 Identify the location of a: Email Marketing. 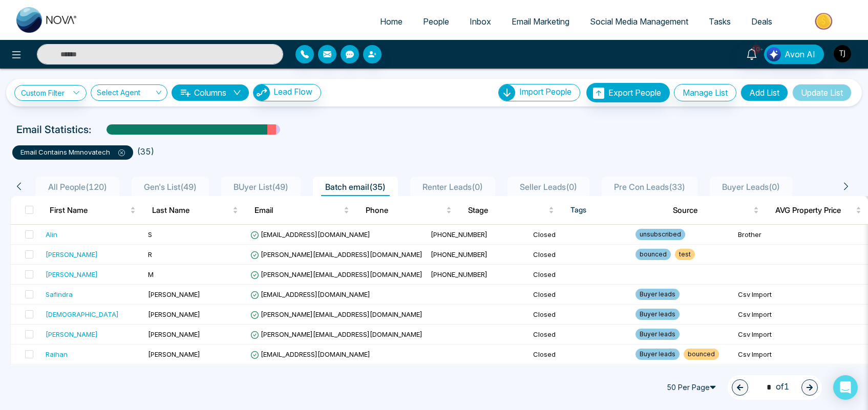
(541, 22).